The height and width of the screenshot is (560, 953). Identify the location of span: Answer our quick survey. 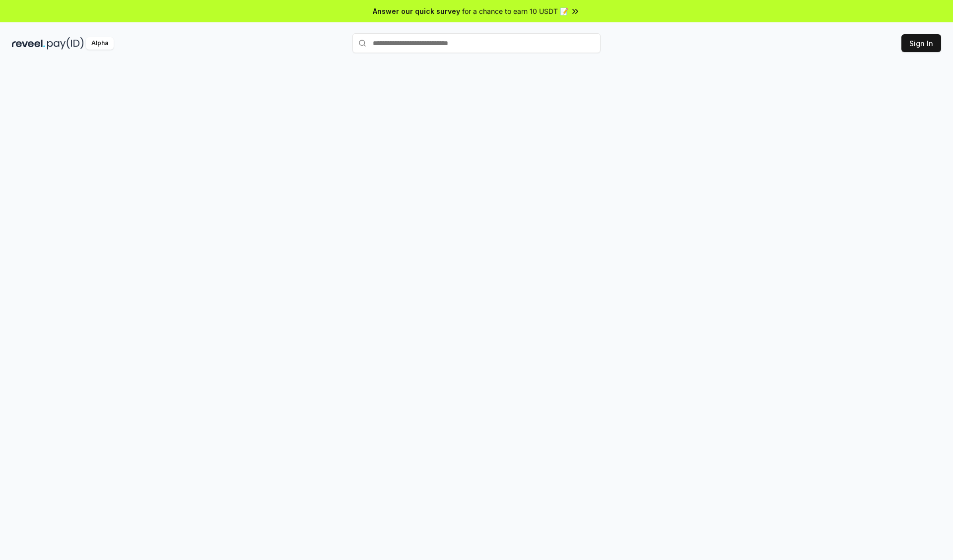
(416, 11).